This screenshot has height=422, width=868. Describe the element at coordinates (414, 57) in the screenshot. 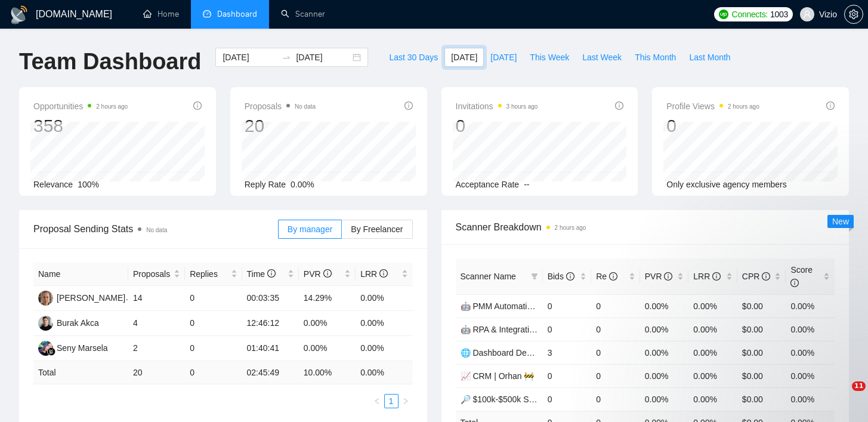

I see `button: Last 30 Days` at that location.